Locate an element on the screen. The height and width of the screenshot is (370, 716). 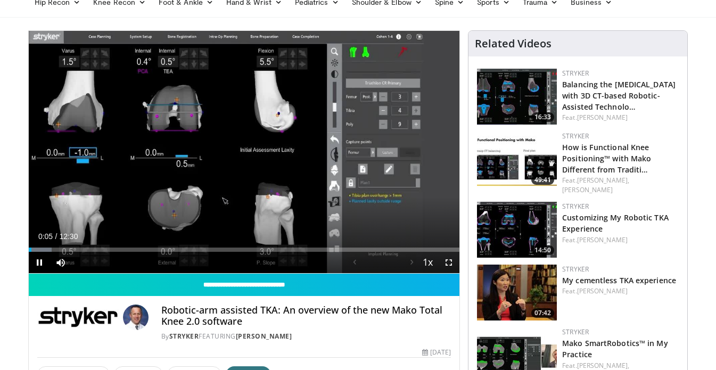
a: 49:41 is located at coordinates (517, 159).